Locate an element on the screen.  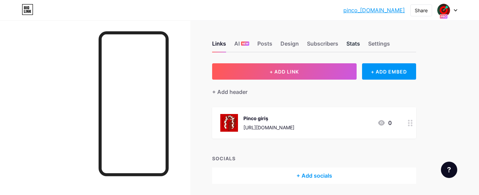
div: Share is located at coordinates (421, 10).